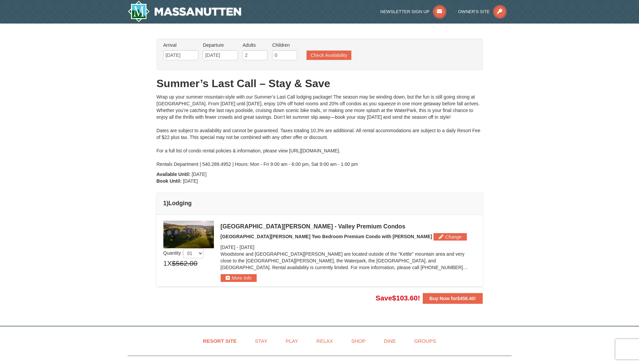 Image resolution: width=639 pixels, height=364 pixels. What do you see at coordinates (324, 341) in the screenshot?
I see `a: Relax` at bounding box center [324, 341].